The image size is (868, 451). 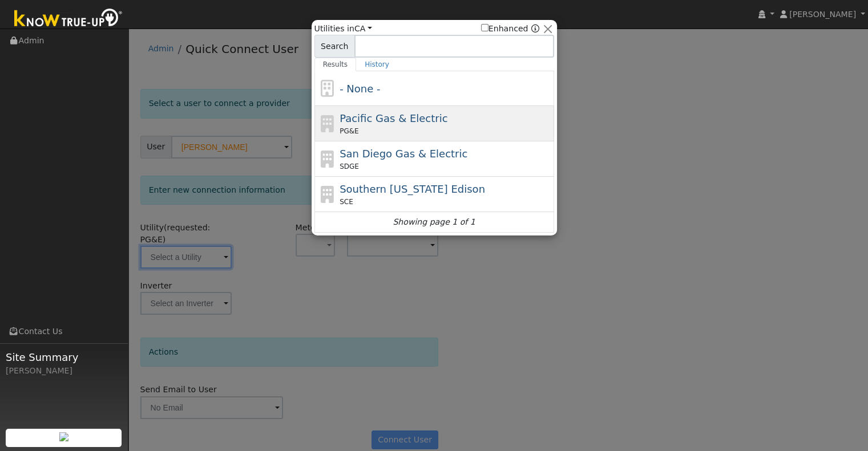 What do you see at coordinates (64, 357) in the screenshot?
I see `span: Site Summary` at bounding box center [64, 357].